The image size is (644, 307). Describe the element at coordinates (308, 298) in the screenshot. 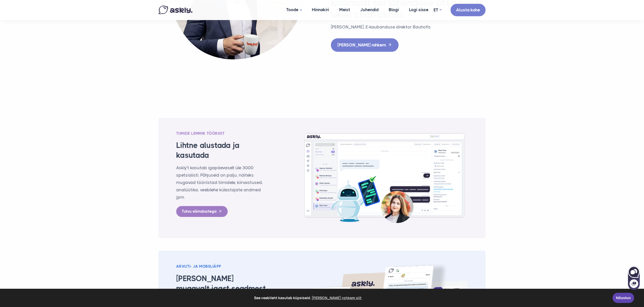

I see `span: See veebileht kasutab küpsiseid.` at that location.